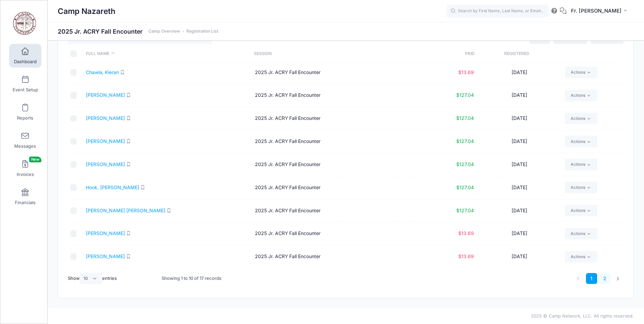  Describe the element at coordinates (25, 168) in the screenshot. I see `a: InvoicesNew` at that location.